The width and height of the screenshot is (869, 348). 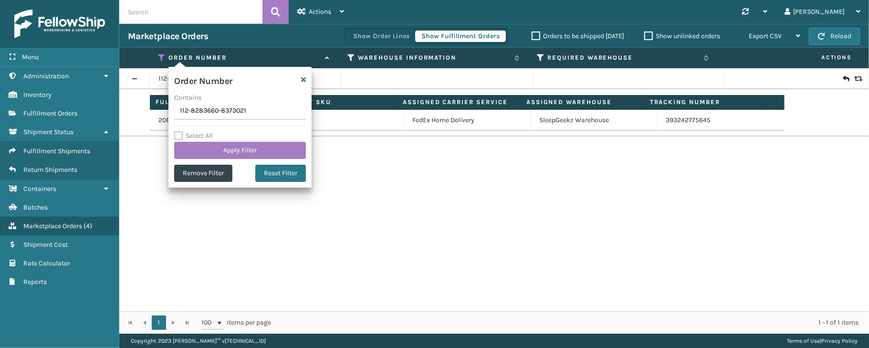 What do you see at coordinates (45, 244) in the screenshot?
I see `span: Shipment Cost` at bounding box center [45, 244].